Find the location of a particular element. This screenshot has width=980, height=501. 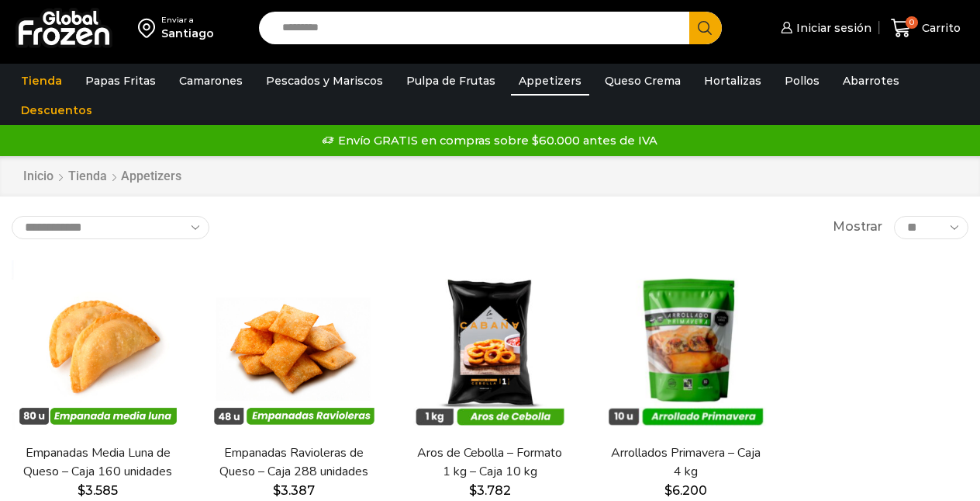

h1: Appetizers is located at coordinates (151, 176).